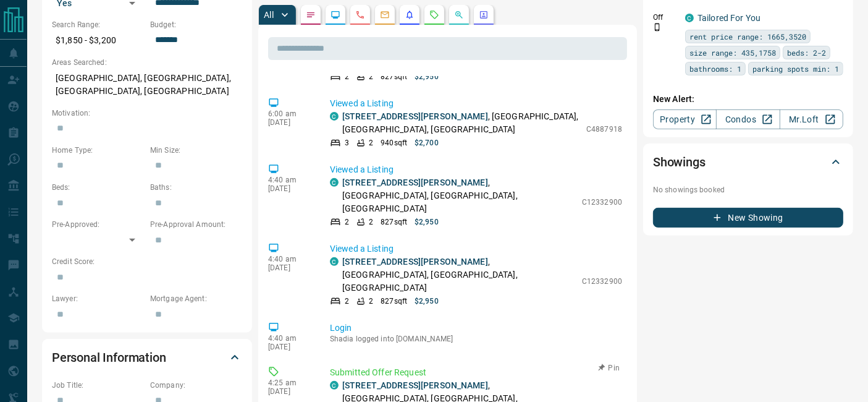 This screenshot has width=868, height=402. What do you see at coordinates (196, 224) in the screenshot?
I see `p: Pre-Approval Amount:` at bounding box center [196, 224].